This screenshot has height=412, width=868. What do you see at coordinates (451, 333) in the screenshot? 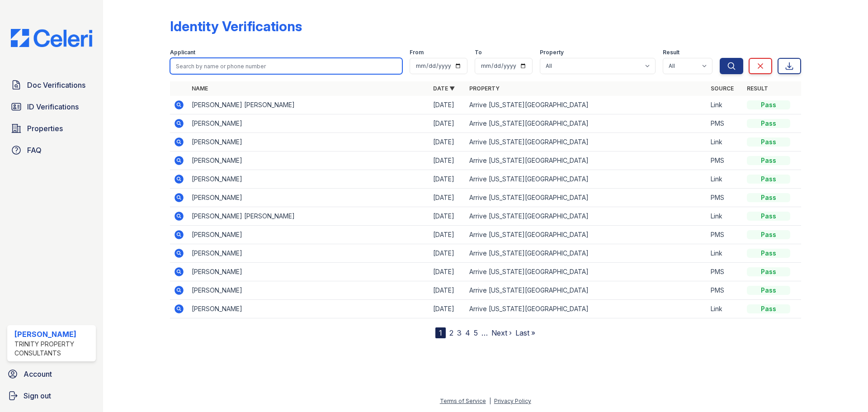
I see `a: 2` at bounding box center [451, 333].